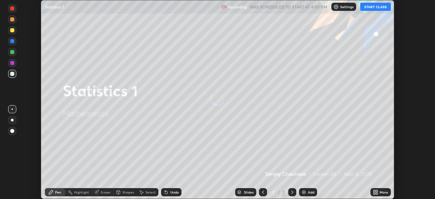  What do you see at coordinates (249, 192) in the screenshot?
I see `div: Slides` at bounding box center [249, 192].